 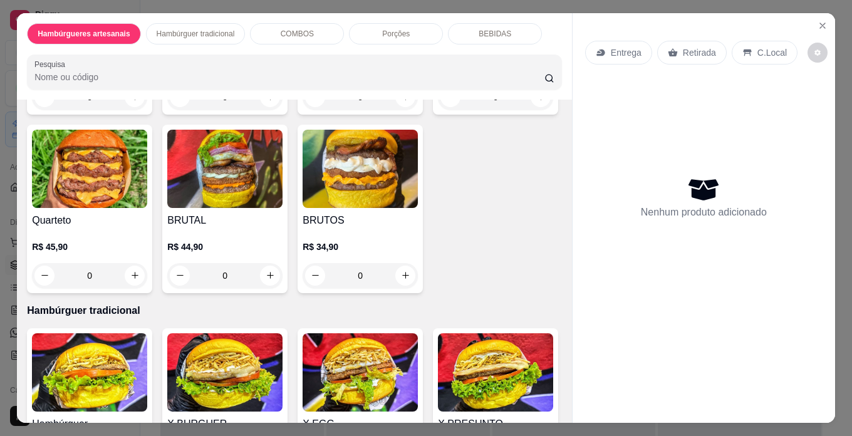 I want to click on button: Close, so click(x=822, y=26).